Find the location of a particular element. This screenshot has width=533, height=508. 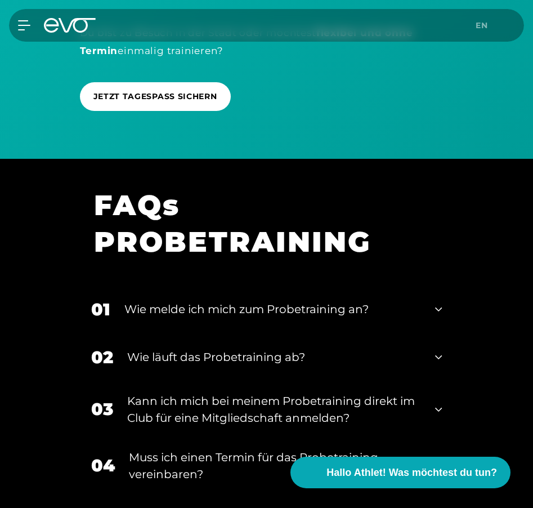

div: Kann ich mich bei meinem Probetraining direkt im Club für eine Mitgliedschaft anmelden? is located at coordinates (274, 409).